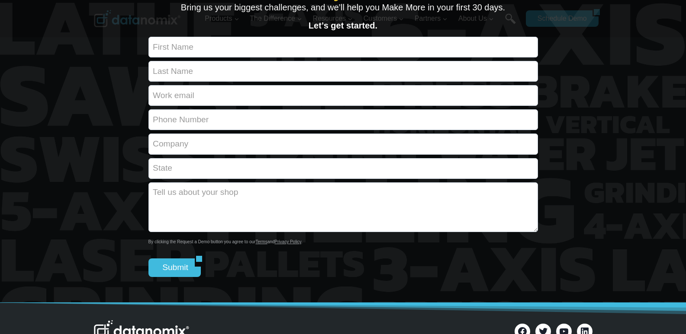  What do you see at coordinates (343, 169) in the screenshot?
I see `input: State` at bounding box center [343, 169].